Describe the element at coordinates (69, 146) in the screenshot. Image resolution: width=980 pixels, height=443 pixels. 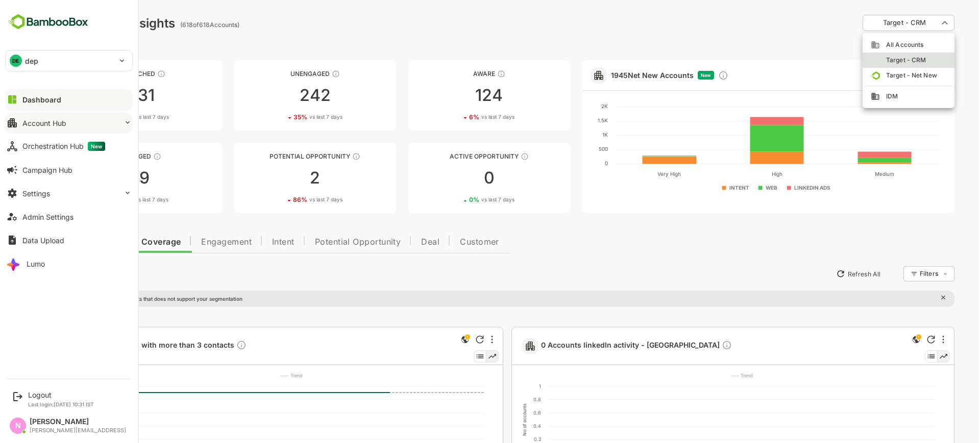
I see `button: Orchestration HubNew` at that location.